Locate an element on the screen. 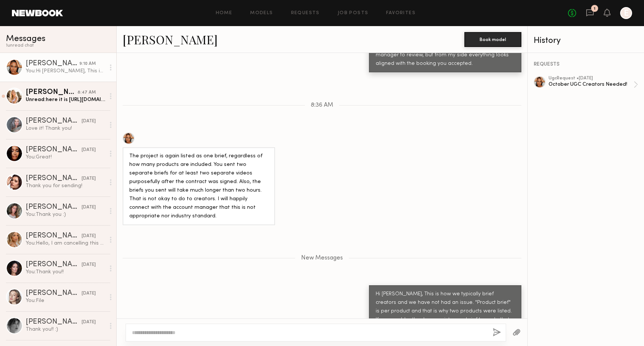 This screenshot has height=346, width=644. a: 1 is located at coordinates (590, 13).